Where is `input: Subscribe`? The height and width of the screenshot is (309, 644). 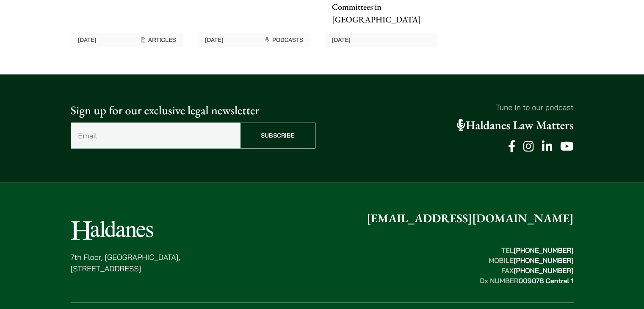 input: Subscribe is located at coordinates (278, 135).